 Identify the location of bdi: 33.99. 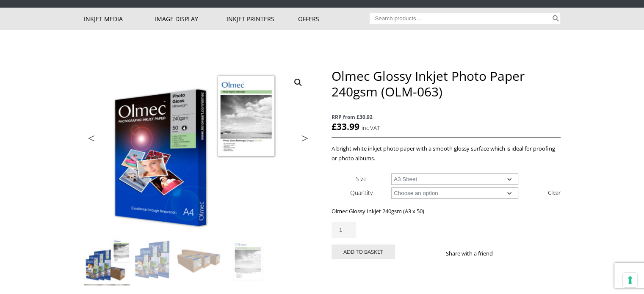
(345, 127).